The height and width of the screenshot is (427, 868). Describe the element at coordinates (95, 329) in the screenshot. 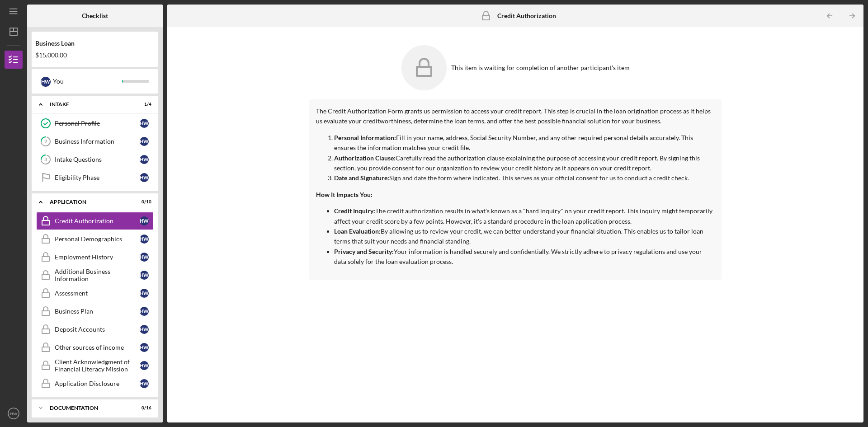

I see `a: Deposit AccountsHW` at that location.